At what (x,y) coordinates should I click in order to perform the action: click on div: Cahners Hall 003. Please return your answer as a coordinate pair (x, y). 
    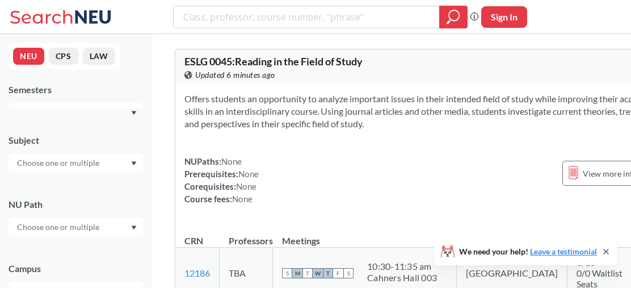
    Looking at the image, I should click on (401, 277).